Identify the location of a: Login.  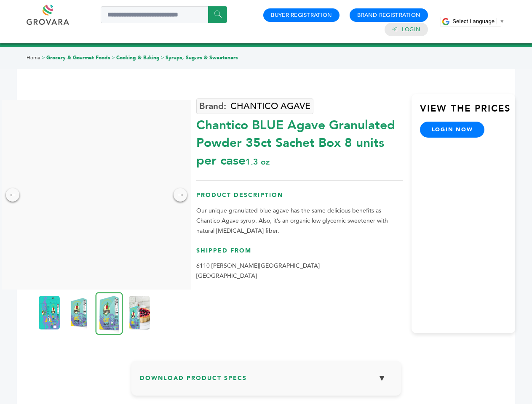
(411, 29).